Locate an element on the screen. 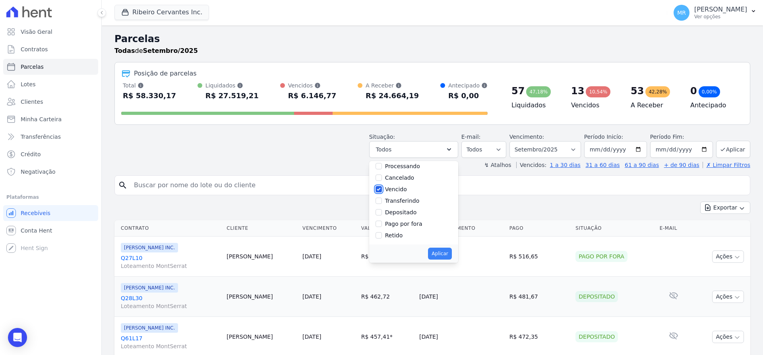 Image resolution: width=763 pixels, height=355 pixels. a: Clientes is located at coordinates (51, 102).